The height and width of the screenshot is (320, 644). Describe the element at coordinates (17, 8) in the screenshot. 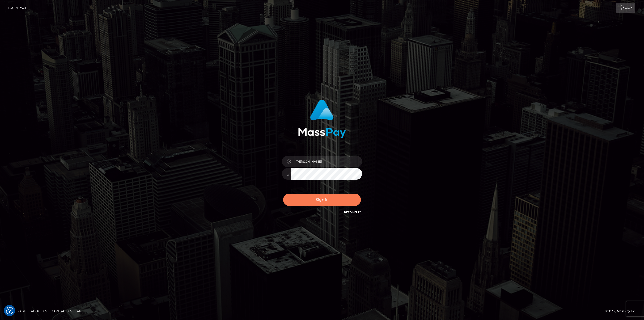

I see `a: Login Page` at that location.